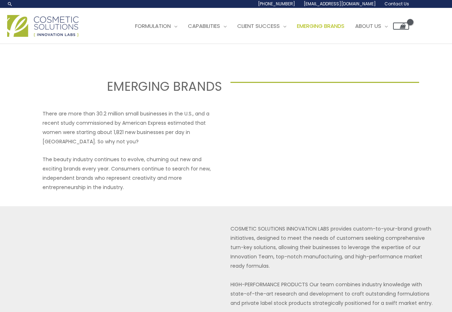  I want to click on a: View Shopping Cart, empty, so click(401, 26).